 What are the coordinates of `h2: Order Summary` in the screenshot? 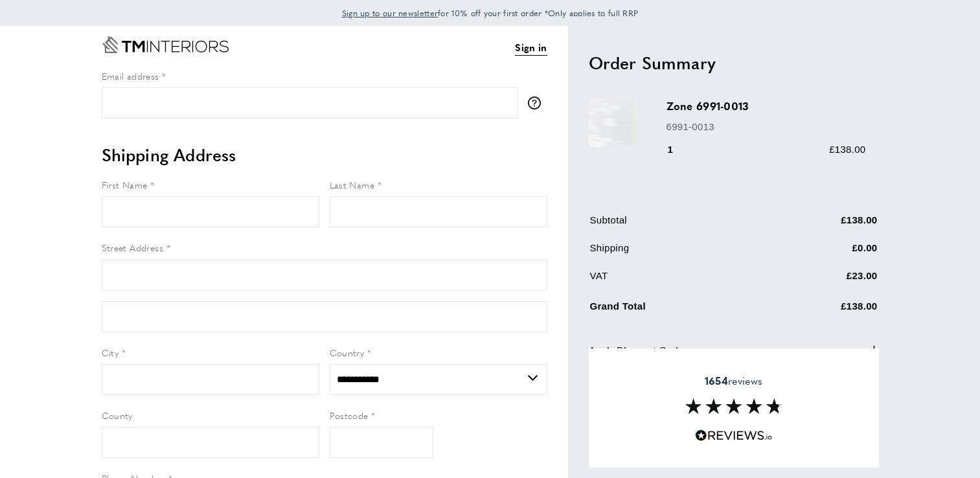 It's located at (734, 63).